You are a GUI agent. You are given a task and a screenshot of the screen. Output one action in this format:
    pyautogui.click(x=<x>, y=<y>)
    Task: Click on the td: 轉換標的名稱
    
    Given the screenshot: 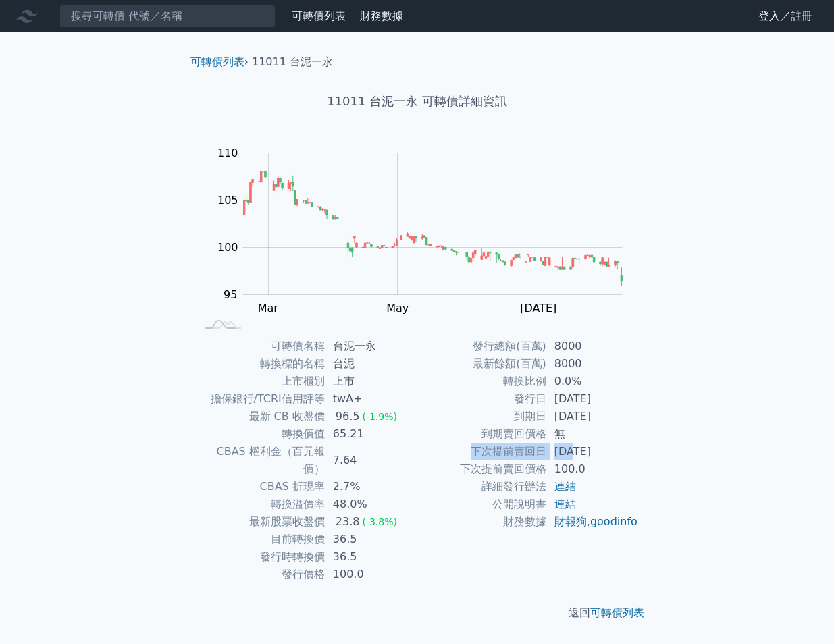 What is the action you would take?
    pyautogui.click(x=260, y=364)
    